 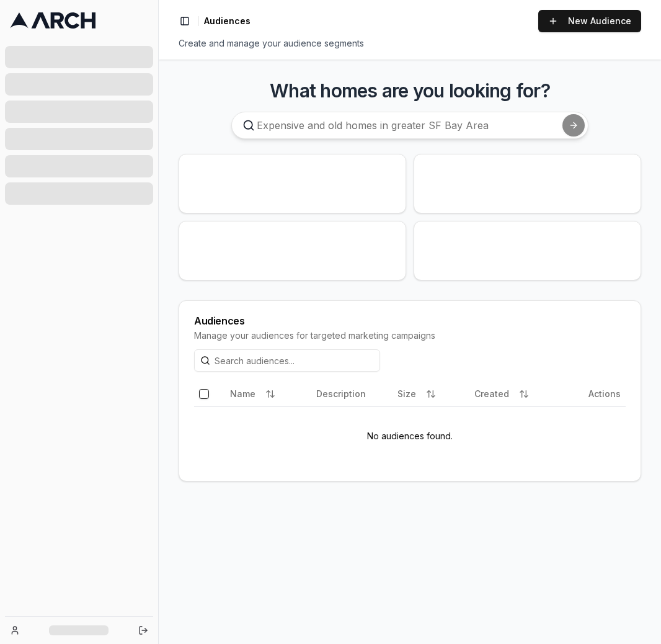 I want to click on button: Log out, so click(x=144, y=630).